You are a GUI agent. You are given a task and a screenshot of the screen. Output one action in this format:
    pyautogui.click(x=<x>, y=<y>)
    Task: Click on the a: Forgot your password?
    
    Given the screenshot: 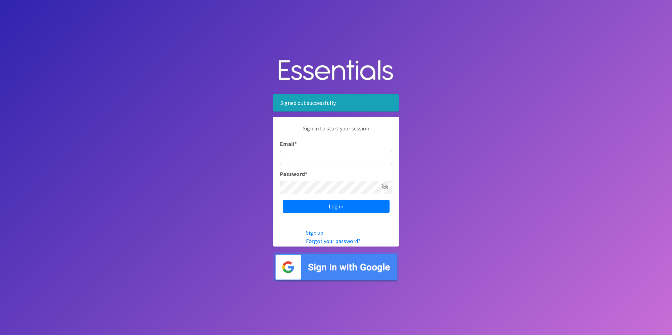 What is the action you would take?
    pyautogui.click(x=333, y=241)
    